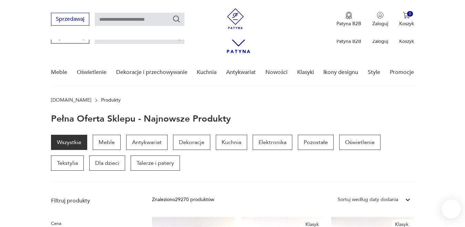  Describe the element at coordinates (316, 142) in the screenshot. I see `p: Pozostałe` at that location.